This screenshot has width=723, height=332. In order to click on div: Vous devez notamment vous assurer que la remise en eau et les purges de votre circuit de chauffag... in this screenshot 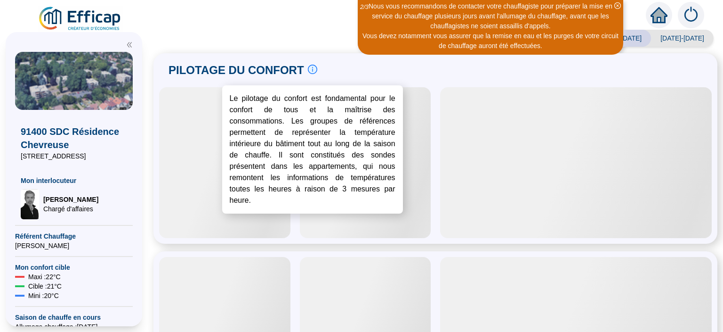, I will do `click(491, 41)`.